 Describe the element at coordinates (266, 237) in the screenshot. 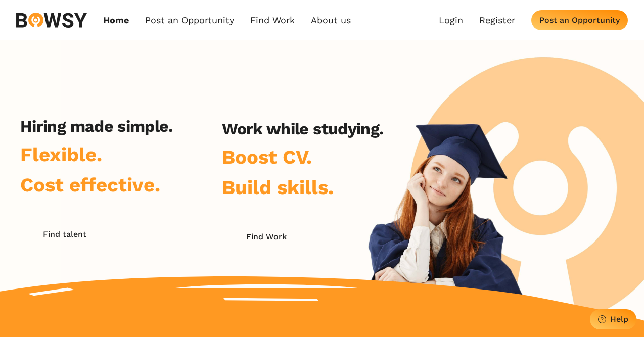

I see `div: Find Work` at that location.